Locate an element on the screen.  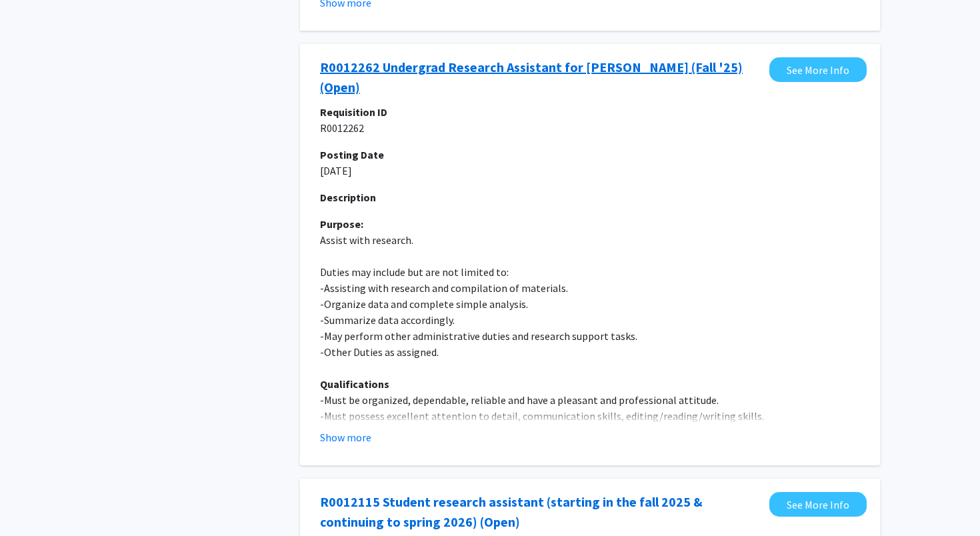
b: Posting Date is located at coordinates (352, 155).